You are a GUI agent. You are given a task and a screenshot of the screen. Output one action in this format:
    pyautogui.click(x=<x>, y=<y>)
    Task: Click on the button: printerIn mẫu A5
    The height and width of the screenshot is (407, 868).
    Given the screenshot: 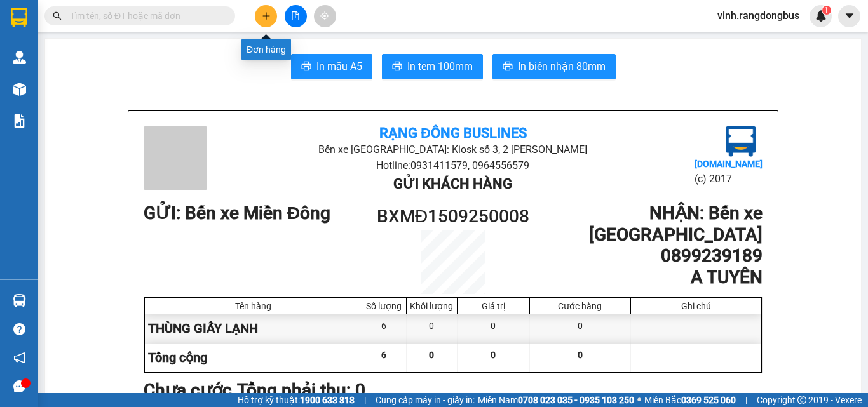 What is the action you would take?
    pyautogui.click(x=332, y=67)
    